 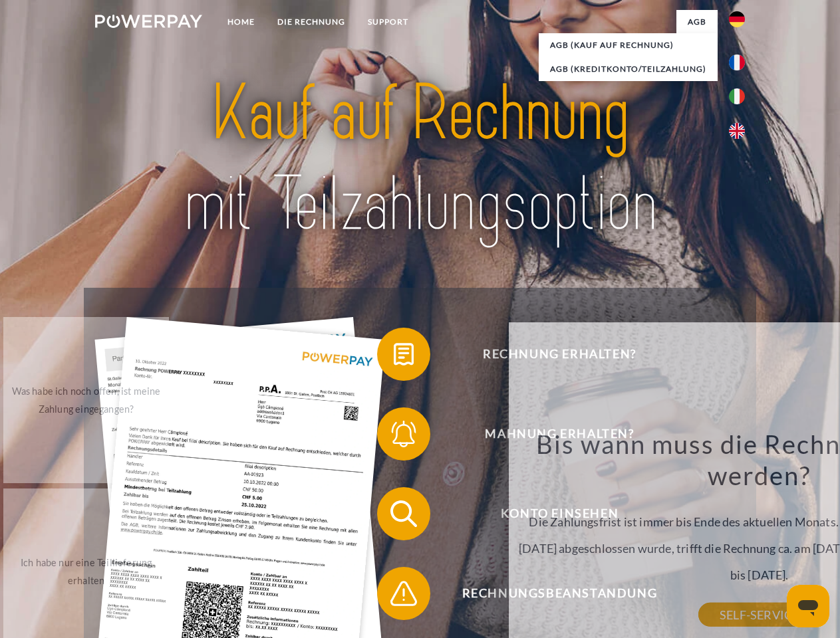 I want to click on img: it, so click(x=737, y=97).